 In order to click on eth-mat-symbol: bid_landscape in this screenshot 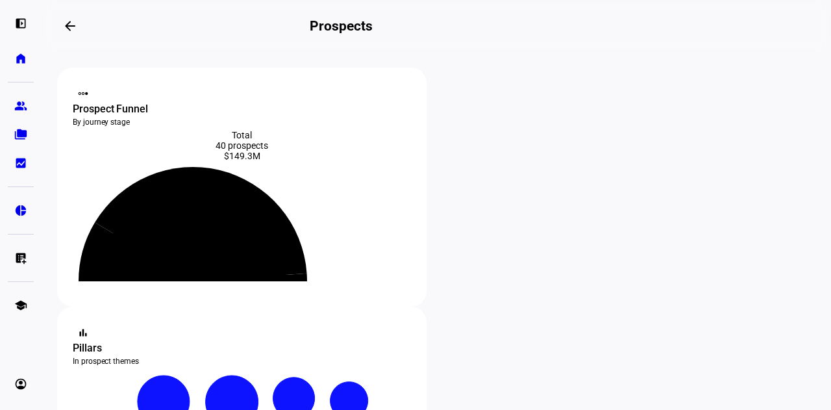, I will do `click(21, 163)`.